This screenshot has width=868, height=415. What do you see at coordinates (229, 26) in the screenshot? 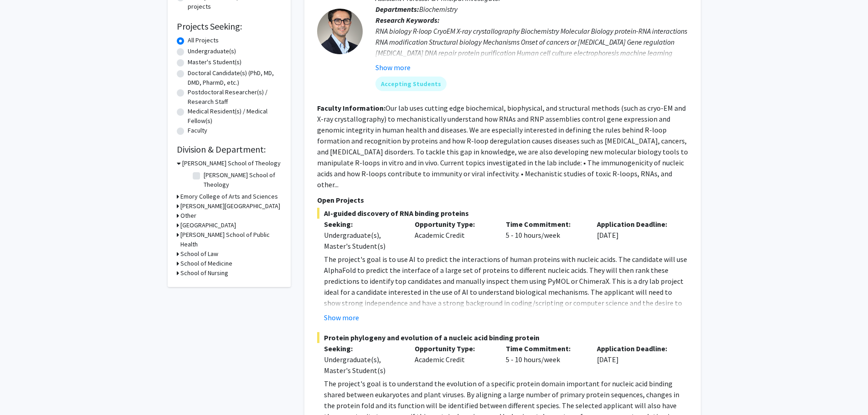
I see `h2: Projects Seeking:` at bounding box center [229, 26].